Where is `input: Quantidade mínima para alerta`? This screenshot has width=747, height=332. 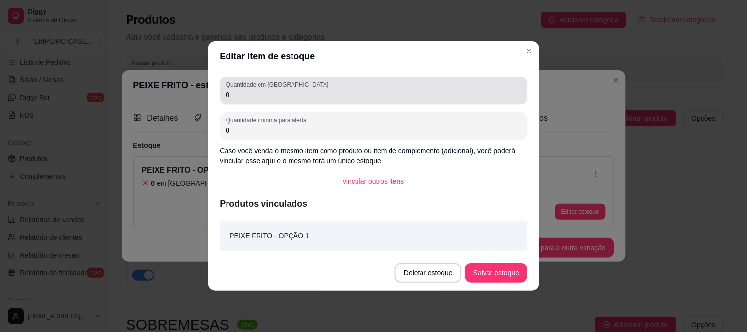
input: Quantidade mínima para alerta is located at coordinates (374, 130).